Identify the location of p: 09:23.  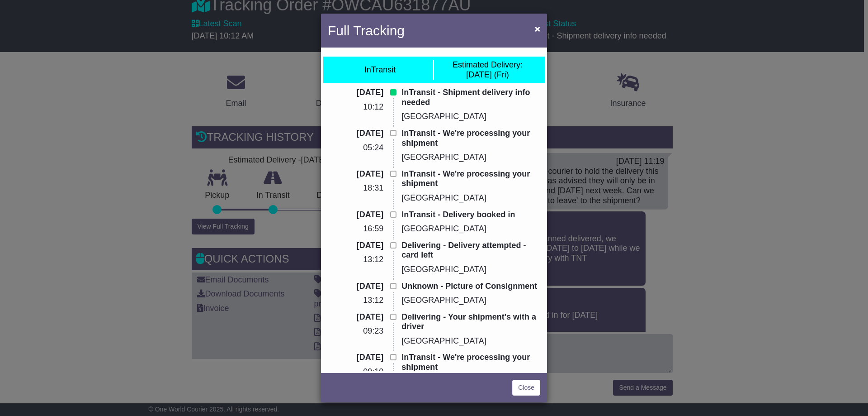
(355, 331).